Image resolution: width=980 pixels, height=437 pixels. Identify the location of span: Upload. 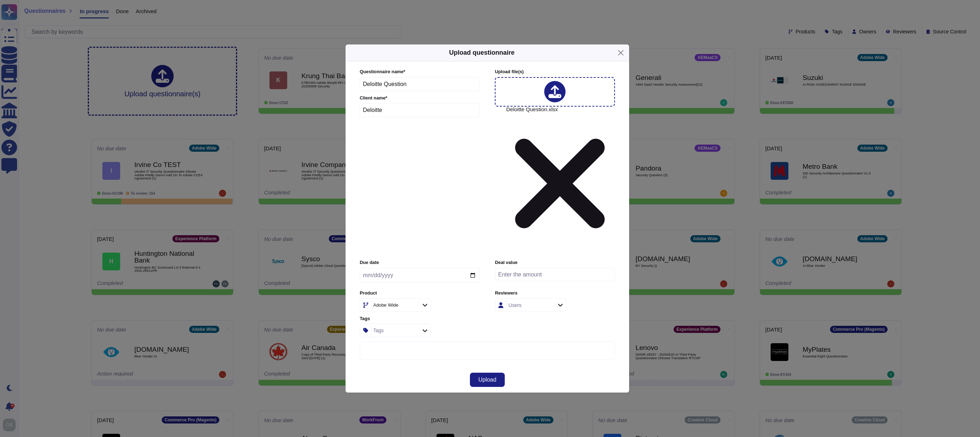
(487, 380).